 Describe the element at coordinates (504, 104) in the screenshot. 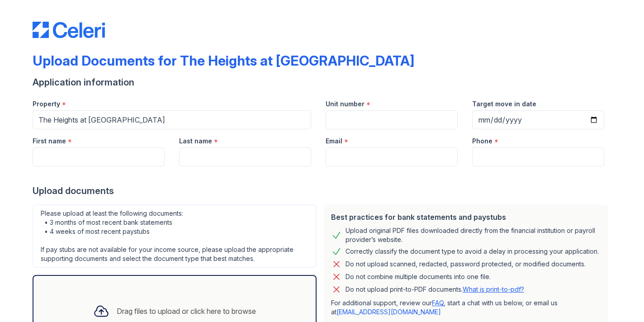

I see `label: Target move in date` at that location.